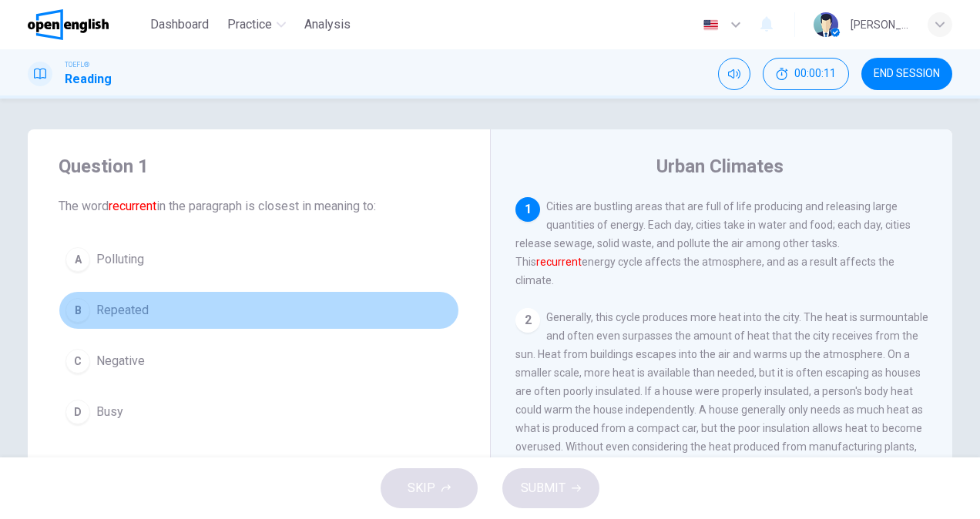 The width and height of the screenshot is (980, 519). Describe the element at coordinates (327, 25) in the screenshot. I see `span: Analysis` at that location.